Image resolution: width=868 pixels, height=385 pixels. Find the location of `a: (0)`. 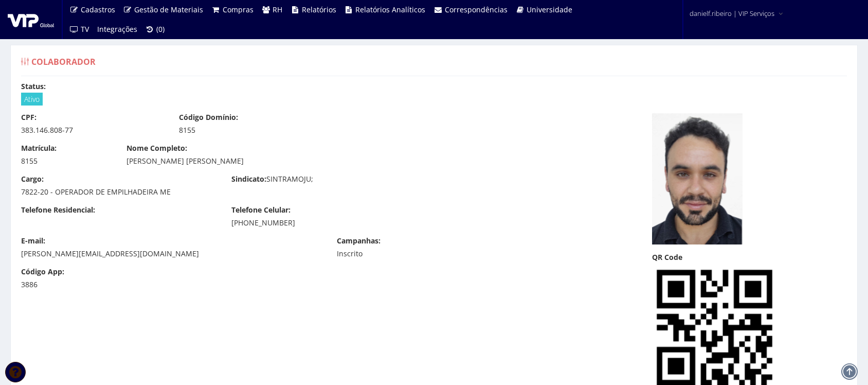

a: (0) is located at coordinates (155, 29).